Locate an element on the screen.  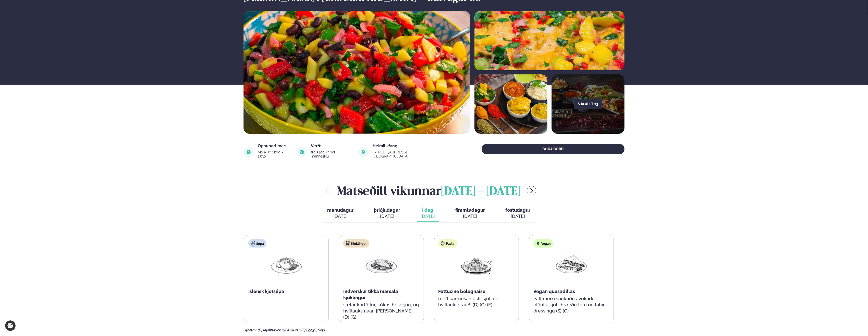
div: Súpa is located at coordinates (257, 243).